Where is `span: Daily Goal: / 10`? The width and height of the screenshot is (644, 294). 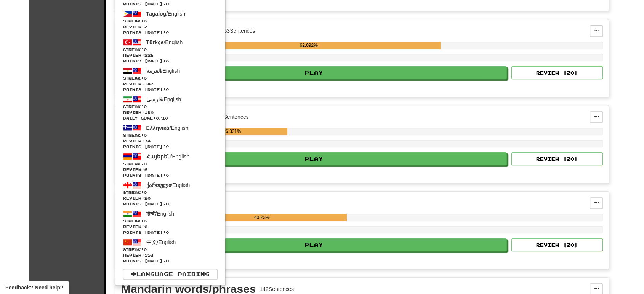 span: Daily Goal: / 10 is located at coordinates (170, 118).